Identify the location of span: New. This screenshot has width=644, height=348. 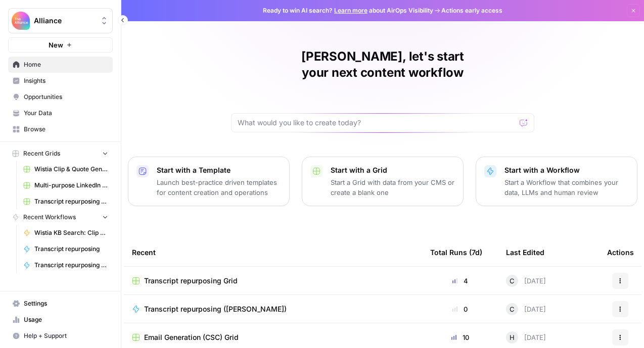
(56, 45).